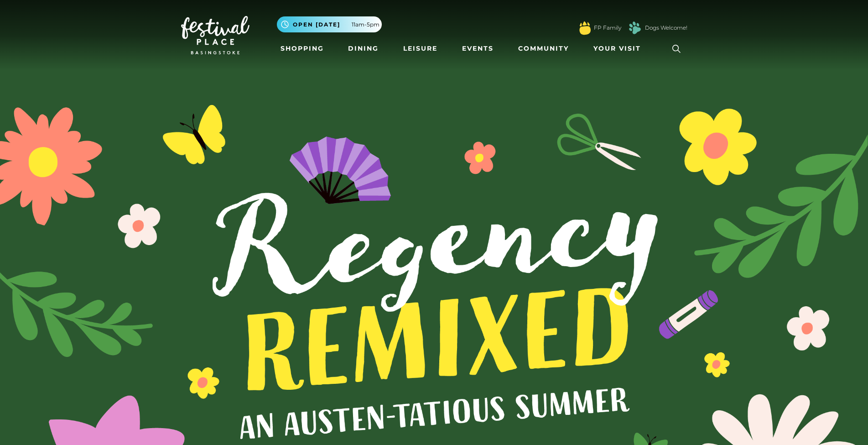 This screenshot has height=445, width=868. What do you see at coordinates (420, 48) in the screenshot?
I see `a: Leisure` at bounding box center [420, 48].